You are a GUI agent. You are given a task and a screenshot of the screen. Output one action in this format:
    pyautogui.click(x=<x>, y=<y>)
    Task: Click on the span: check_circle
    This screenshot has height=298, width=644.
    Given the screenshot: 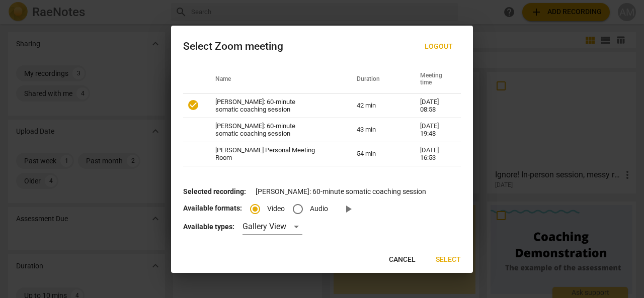 What is the action you would take?
    pyautogui.click(x=193, y=105)
    